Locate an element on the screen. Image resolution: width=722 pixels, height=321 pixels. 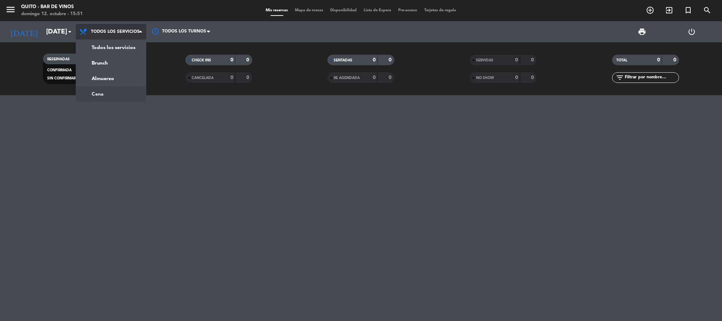
div: Quito - Bar de Vinos is located at coordinates (52, 7).